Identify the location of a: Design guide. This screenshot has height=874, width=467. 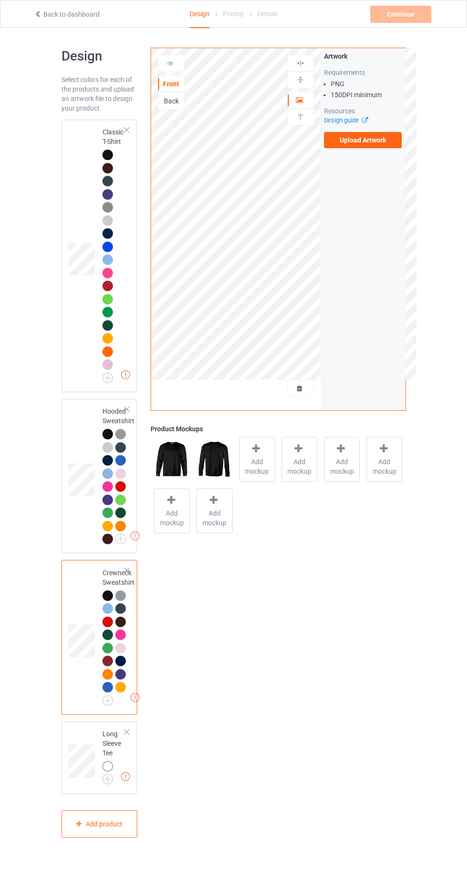
(346, 120).